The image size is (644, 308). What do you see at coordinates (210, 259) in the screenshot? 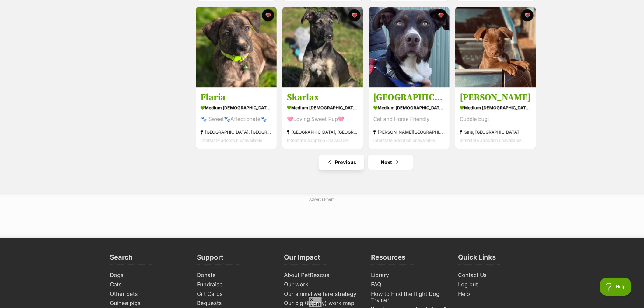
I see `h3: Support` at bounding box center [210, 259].